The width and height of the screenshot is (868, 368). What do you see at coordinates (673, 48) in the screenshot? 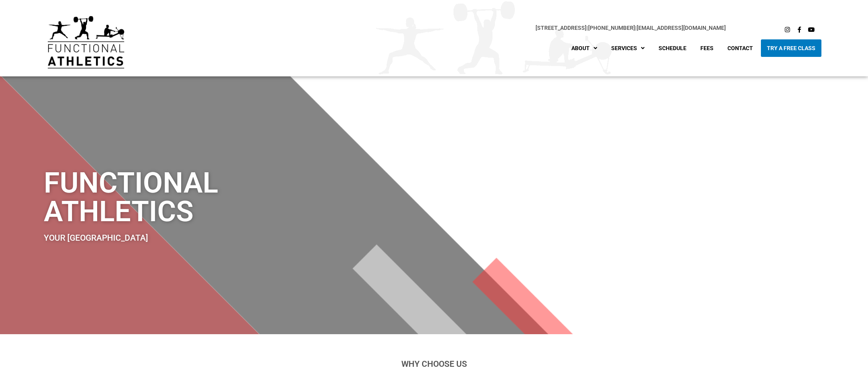
I see `a: Schedule` at bounding box center [673, 48].